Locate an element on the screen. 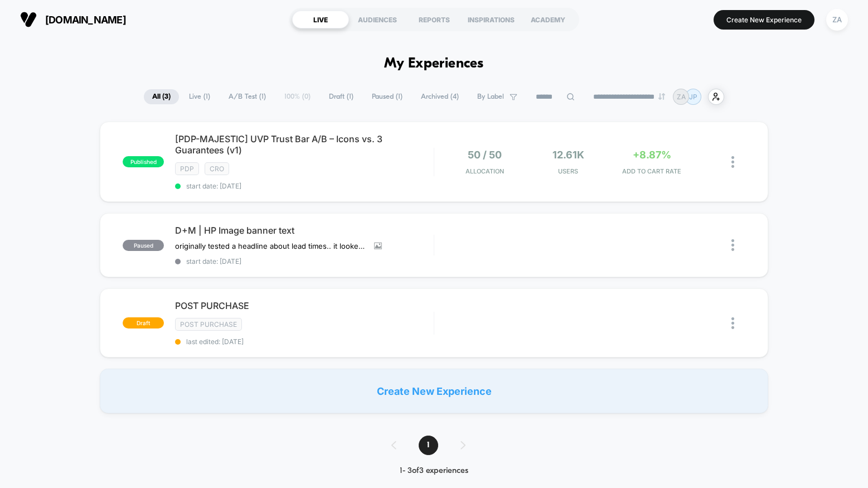 The height and width of the screenshot is (488, 868). span: Archived ( 4 ) is located at coordinates (440, 97).